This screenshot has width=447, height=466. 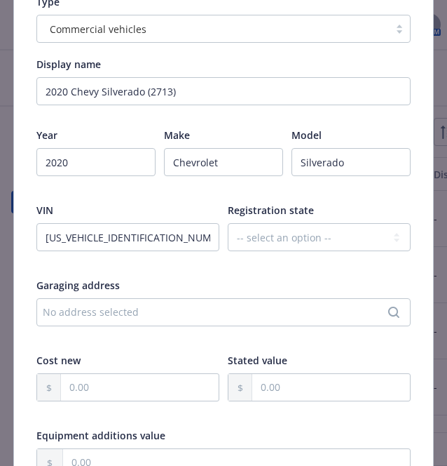 I want to click on span: Equipment additions value, so click(x=101, y=435).